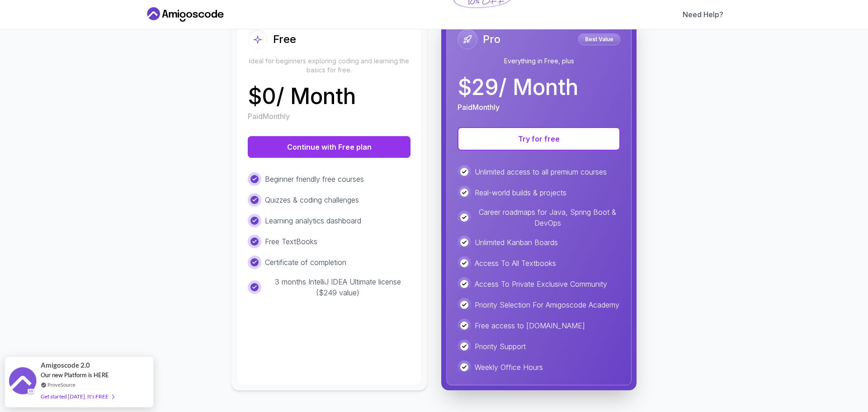 Image resolution: width=868 pixels, height=412 pixels. I want to click on p: Certificate of completion, so click(306, 262).